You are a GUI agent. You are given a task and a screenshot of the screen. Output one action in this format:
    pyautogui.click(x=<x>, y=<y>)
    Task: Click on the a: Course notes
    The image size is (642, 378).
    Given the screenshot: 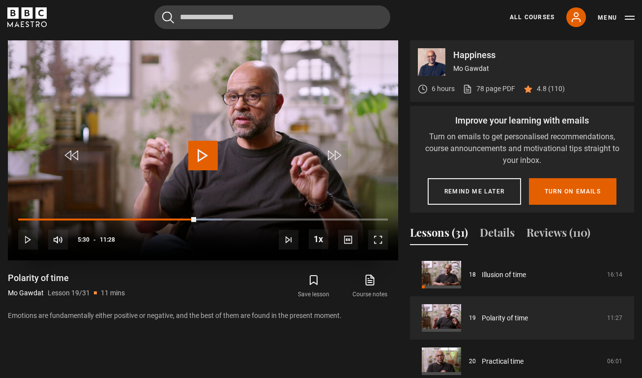 What is the action you would take?
    pyautogui.click(x=370, y=286)
    